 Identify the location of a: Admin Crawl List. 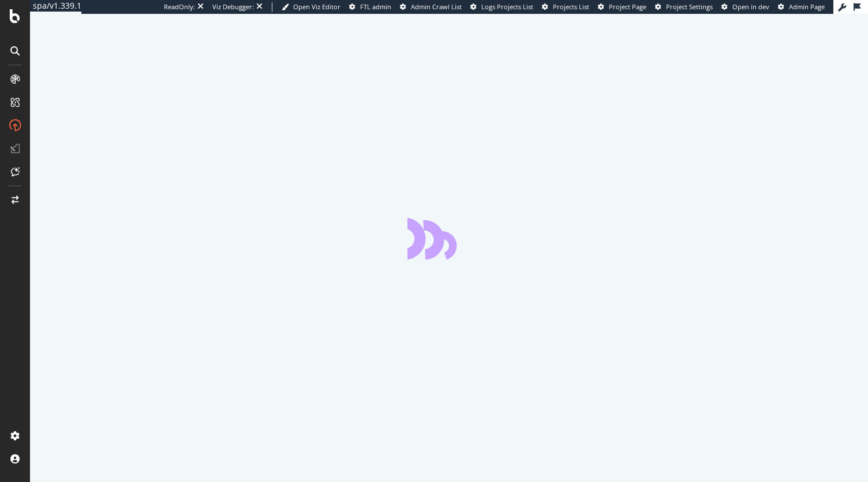
(430, 7).